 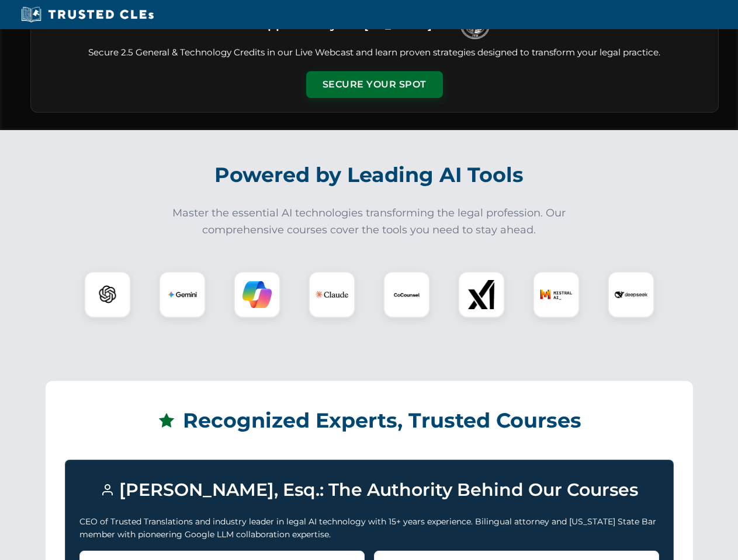 I want to click on img: Claude Logo, so click(x=332, y=295).